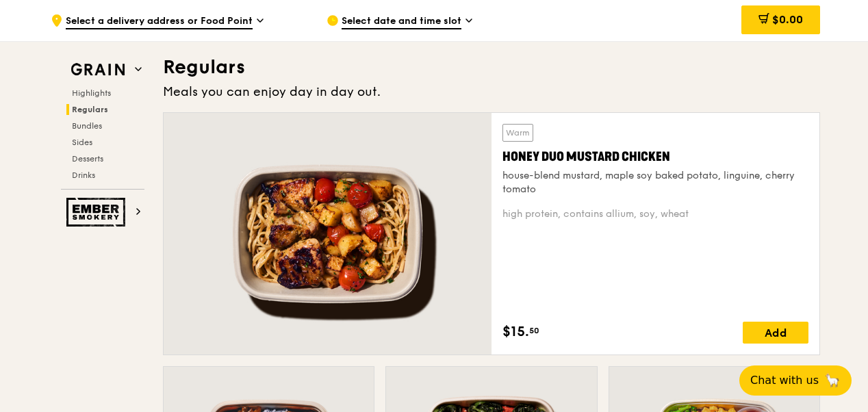  Describe the element at coordinates (776, 333) in the screenshot. I see `div: Add` at that location.